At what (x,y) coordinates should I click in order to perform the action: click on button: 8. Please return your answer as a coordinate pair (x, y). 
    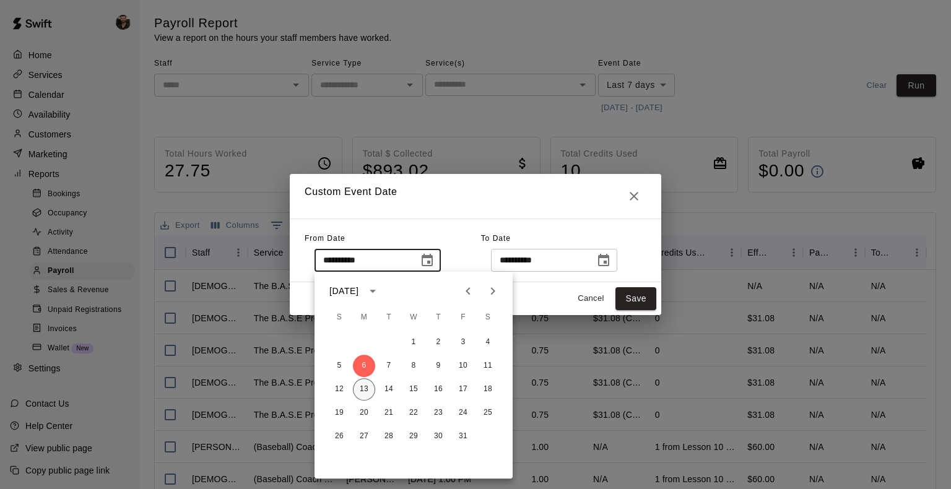
    Looking at the image, I should click on (414, 366).